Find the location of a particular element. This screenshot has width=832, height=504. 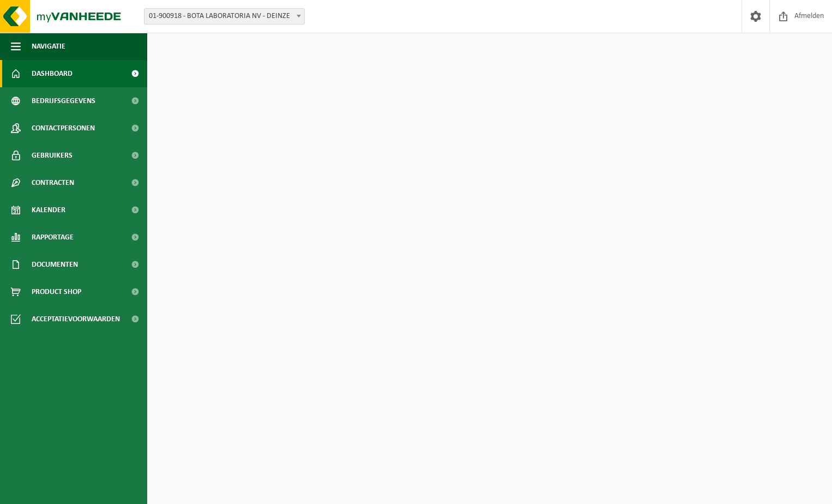

span: Dashboard is located at coordinates (52, 74).